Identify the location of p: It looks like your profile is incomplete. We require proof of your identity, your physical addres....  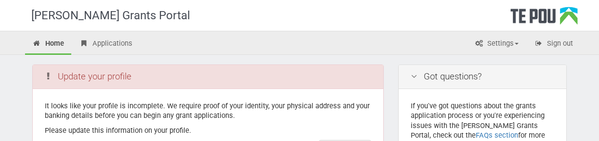
(208, 111).